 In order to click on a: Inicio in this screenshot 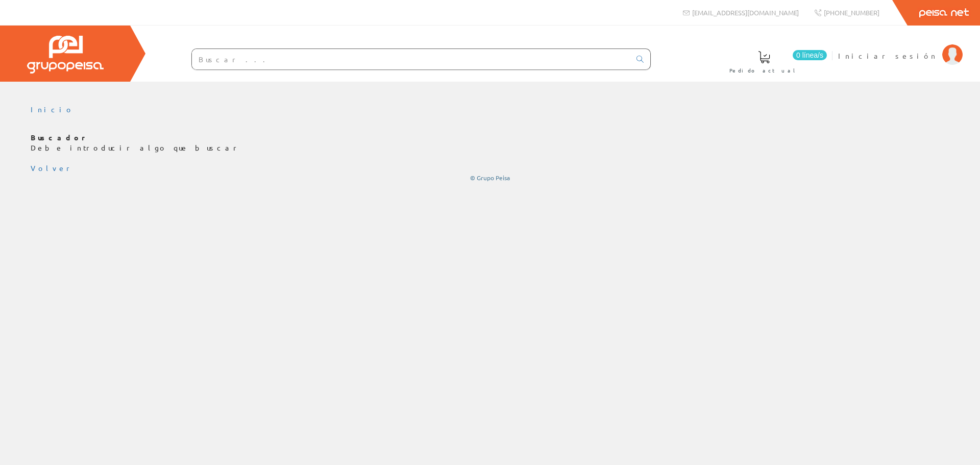, I will do `click(52, 109)`.